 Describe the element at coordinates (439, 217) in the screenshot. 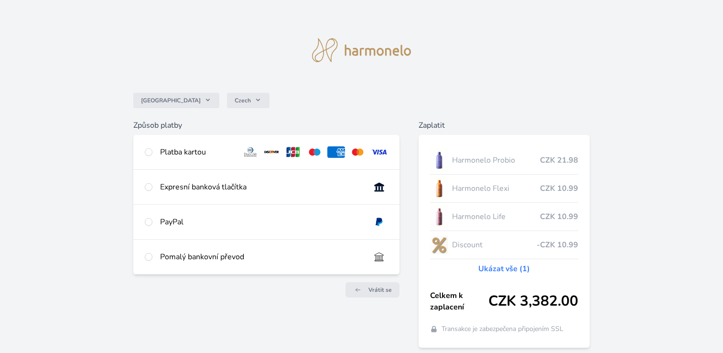

I see `img: CLEAN_LIFE_se_stinem_x-lo.jpg` at that location.